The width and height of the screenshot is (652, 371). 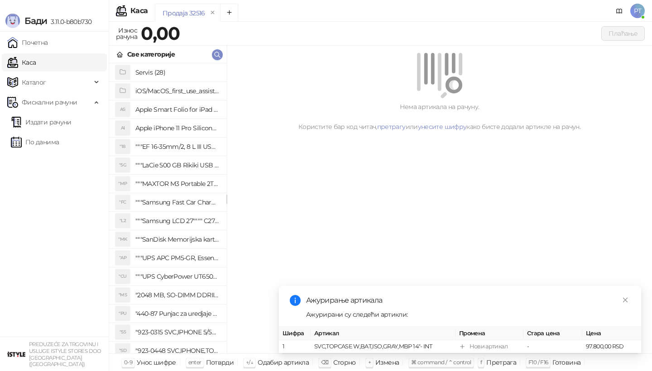 What do you see at coordinates (123, 240) in the screenshot?
I see `div: "MK` at bounding box center [123, 240].